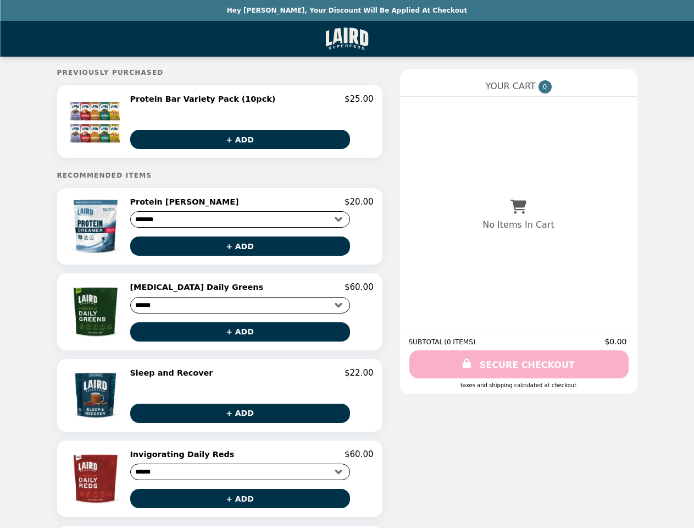  Describe the element at coordinates (96, 395) in the screenshot. I see `img: Sleep and Recover` at that location.